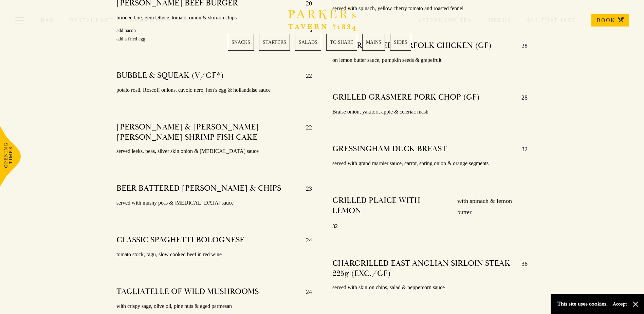 Image resolution: width=644 pixels, height=314 pixels. What do you see at coordinates (583, 304) in the screenshot?
I see `p: This site uses cookies.` at bounding box center [583, 304].